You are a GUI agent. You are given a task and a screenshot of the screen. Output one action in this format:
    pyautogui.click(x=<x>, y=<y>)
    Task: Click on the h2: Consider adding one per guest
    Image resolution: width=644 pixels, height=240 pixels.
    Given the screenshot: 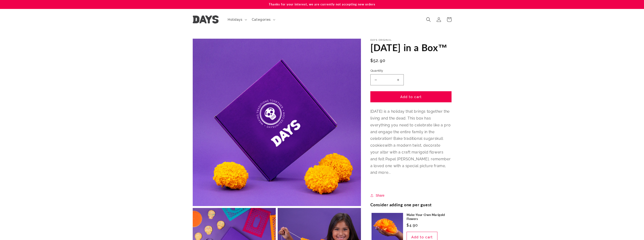 What is the action you would take?
    pyautogui.click(x=401, y=205)
    